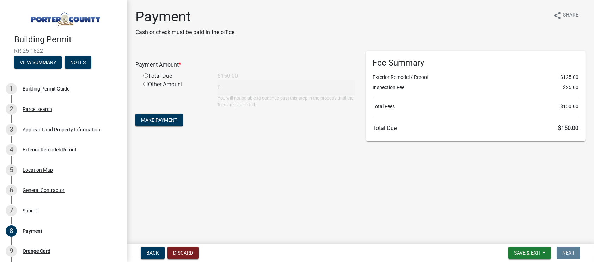 The height and width of the screenshot is (262, 594). What do you see at coordinates (11, 130) in the screenshot?
I see `div: 3` at bounding box center [11, 130].